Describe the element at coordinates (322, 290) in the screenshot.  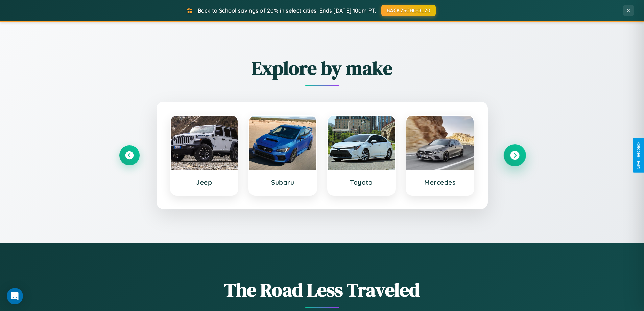
I see `h1: The Road Less Traveled` at that location.